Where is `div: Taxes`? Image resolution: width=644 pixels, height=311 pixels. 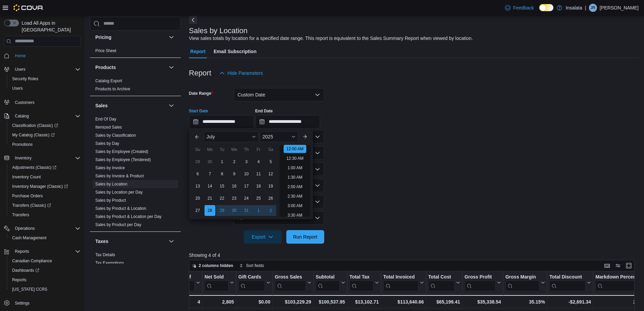
div: Taxes is located at coordinates (135, 260).